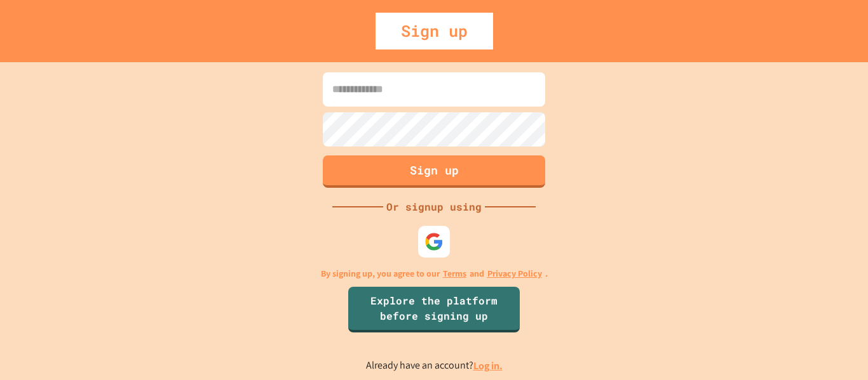 The width and height of the screenshot is (868, 380). Describe the element at coordinates (434, 274) in the screenshot. I see `p: By signing up, you agree to our and .` at that location.